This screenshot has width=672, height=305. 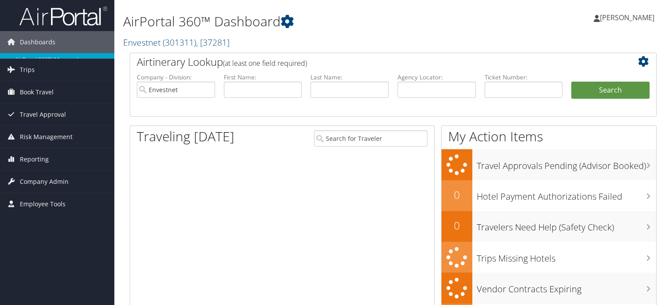 What do you see at coordinates (549, 258) in the screenshot?
I see `a: Trips Missing Hotels` at bounding box center [549, 258].